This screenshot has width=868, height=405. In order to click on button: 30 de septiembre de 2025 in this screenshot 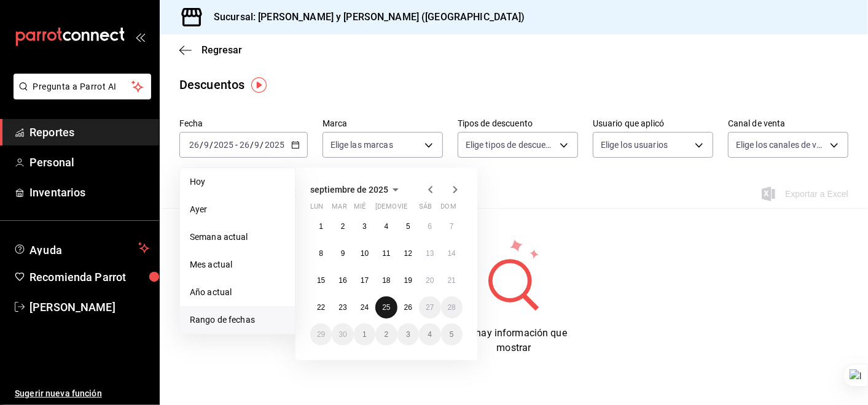, I will do `click(342, 335)`.